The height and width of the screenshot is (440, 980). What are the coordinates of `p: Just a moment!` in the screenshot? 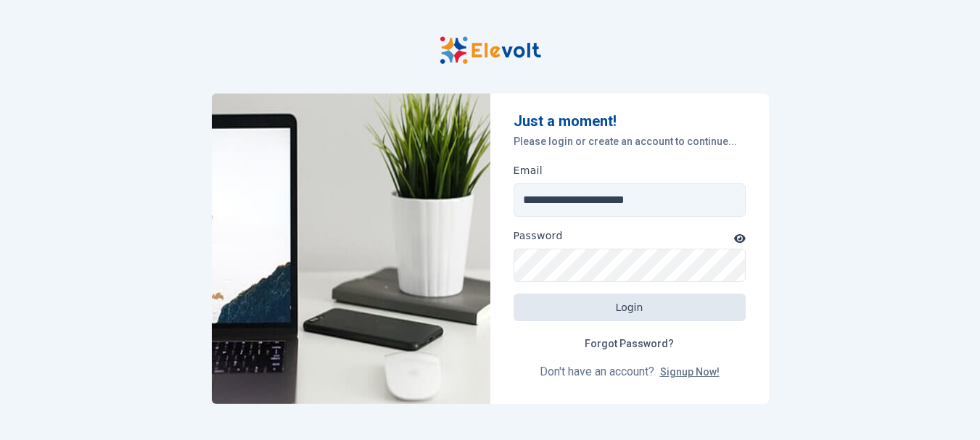 It's located at (630, 121).